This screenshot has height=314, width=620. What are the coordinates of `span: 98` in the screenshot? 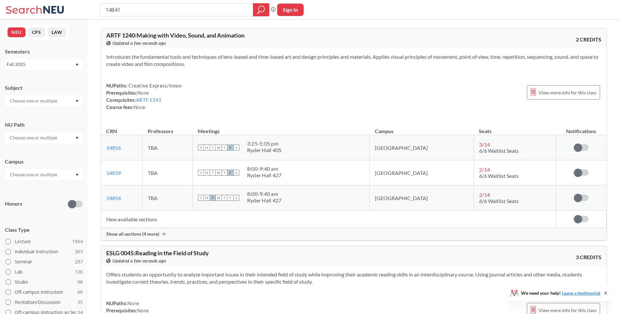 It's located at (80, 282).